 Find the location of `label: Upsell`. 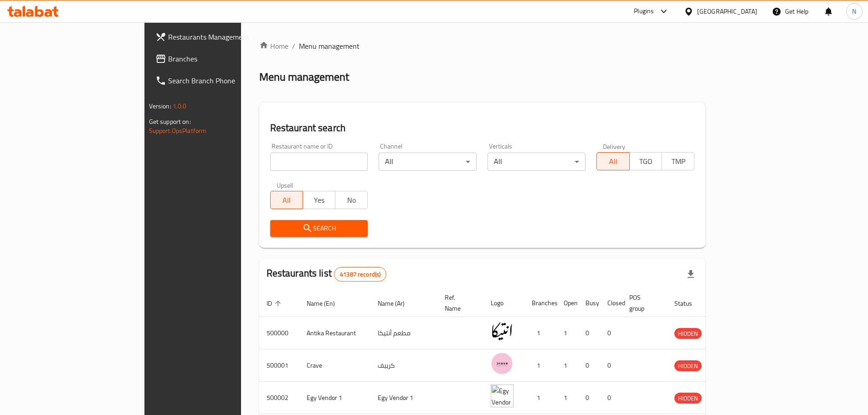

label: Upsell is located at coordinates (285, 185).